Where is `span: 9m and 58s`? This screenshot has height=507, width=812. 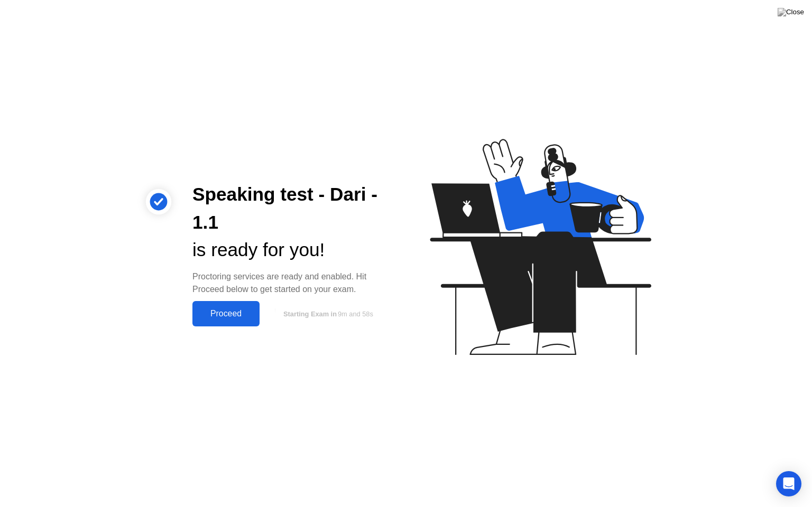 span: 9m and 58s is located at coordinates (355, 314).